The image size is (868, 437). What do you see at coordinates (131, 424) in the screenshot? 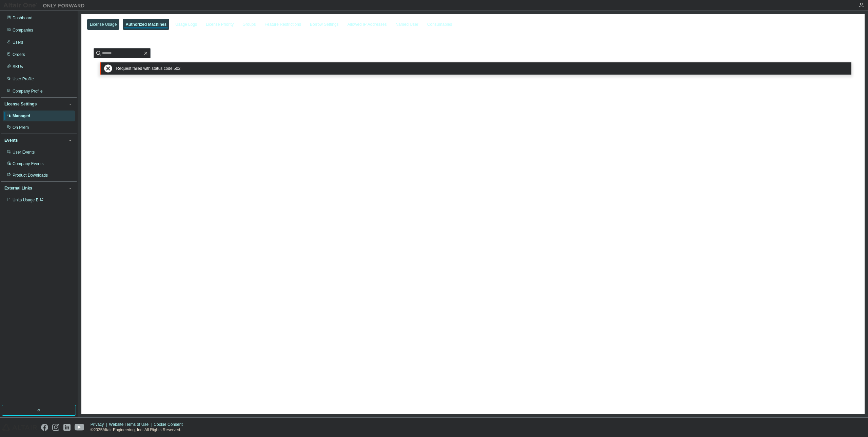
I see `div: Website Terms of Use` at bounding box center [131, 424].